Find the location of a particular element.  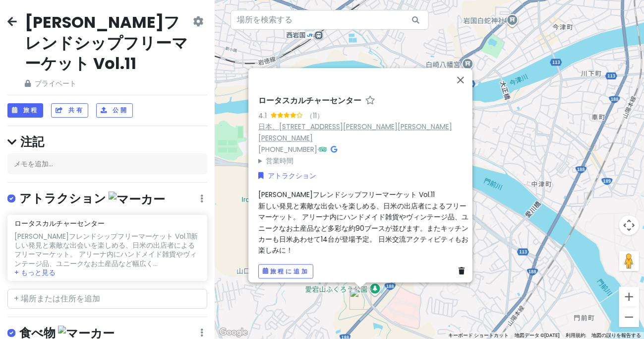

font: メモを追加... is located at coordinates (33, 164).